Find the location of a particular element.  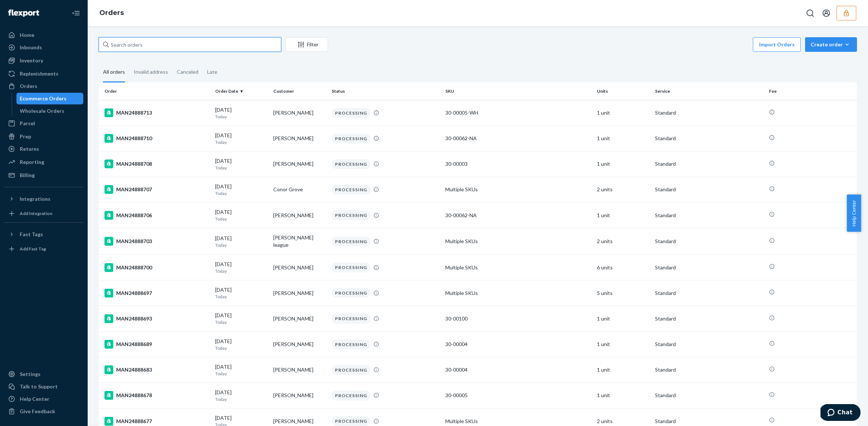

div: Replenishments is located at coordinates (39, 74).